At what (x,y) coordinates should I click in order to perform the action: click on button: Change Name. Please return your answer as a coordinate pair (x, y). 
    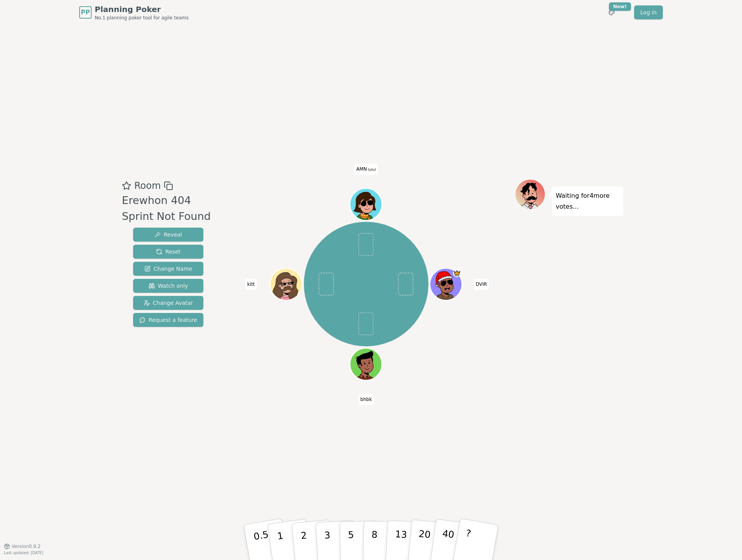
    Looking at the image, I should click on (168, 269).